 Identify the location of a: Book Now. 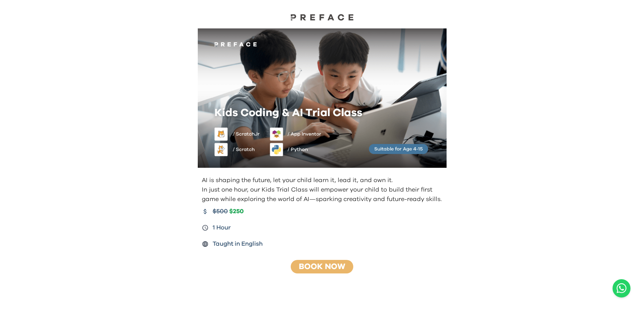
(322, 267).